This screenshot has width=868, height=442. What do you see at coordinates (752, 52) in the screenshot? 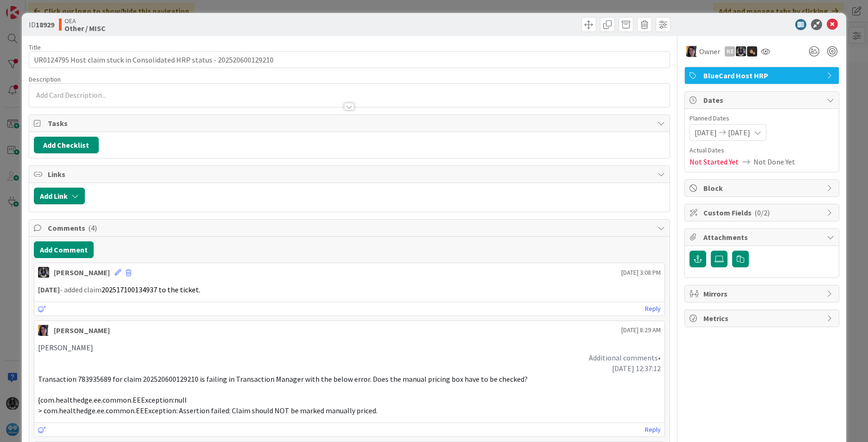
I see `img: ZB` at bounding box center [752, 52].